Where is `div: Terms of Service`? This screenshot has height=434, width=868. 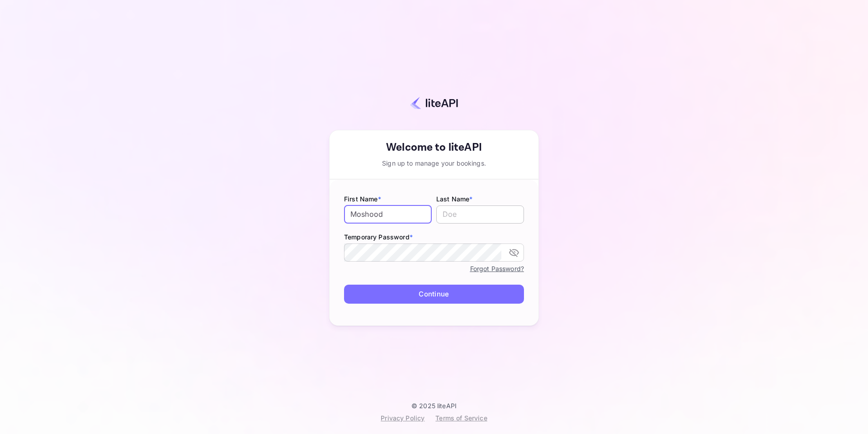 div: Terms of Service is located at coordinates (461, 418).